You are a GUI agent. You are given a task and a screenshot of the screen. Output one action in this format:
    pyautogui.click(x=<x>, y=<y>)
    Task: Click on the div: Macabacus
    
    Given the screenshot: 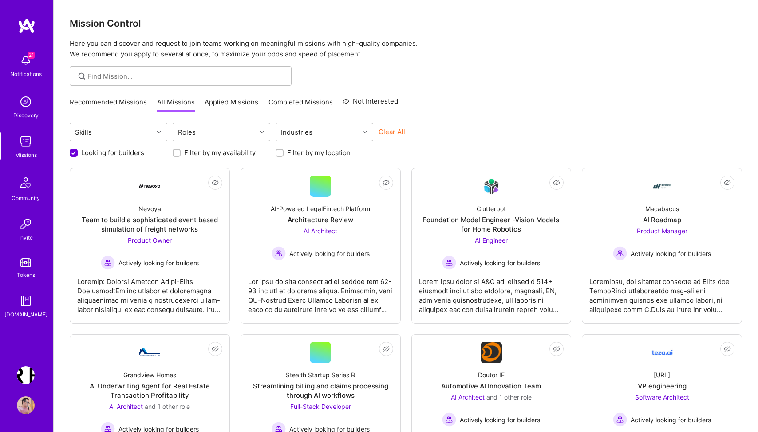 What is the action you would take?
    pyautogui.click(x=662, y=208)
    